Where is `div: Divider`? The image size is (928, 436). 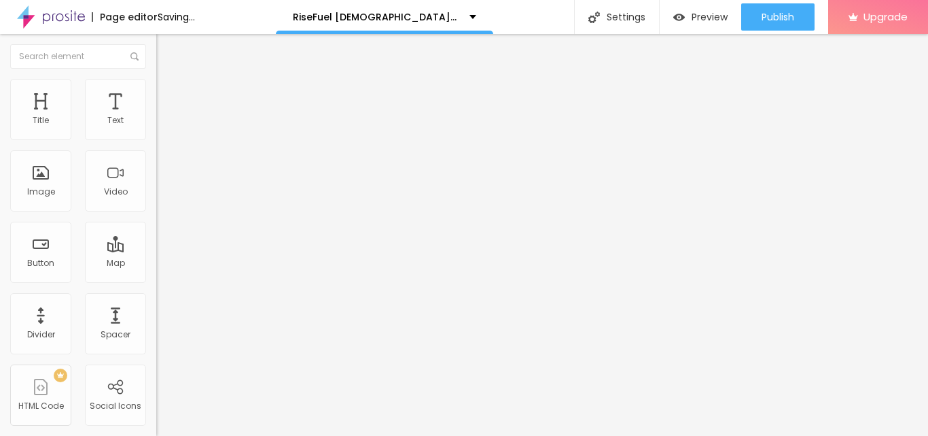 div: Divider is located at coordinates (41, 334).